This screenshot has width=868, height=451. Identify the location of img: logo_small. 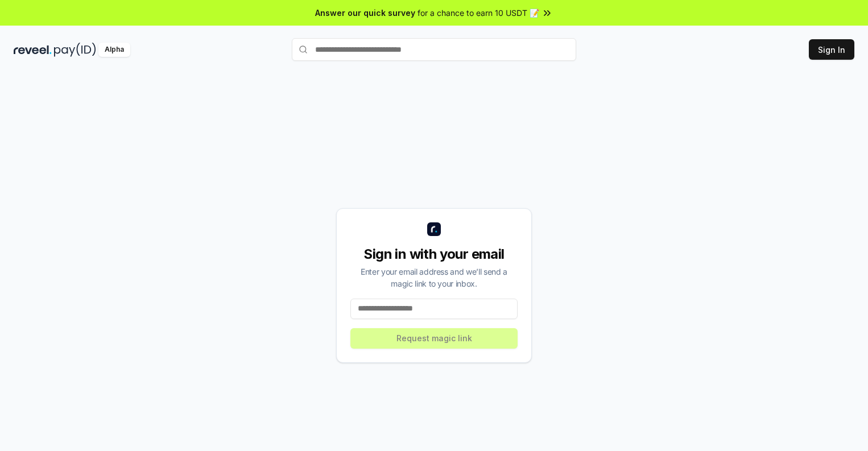
(434, 230).